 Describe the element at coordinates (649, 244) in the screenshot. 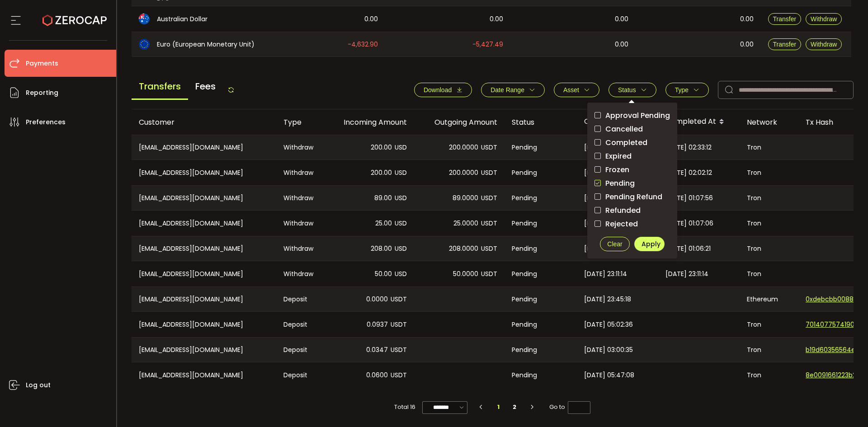

I see `button: Apply` at that location.